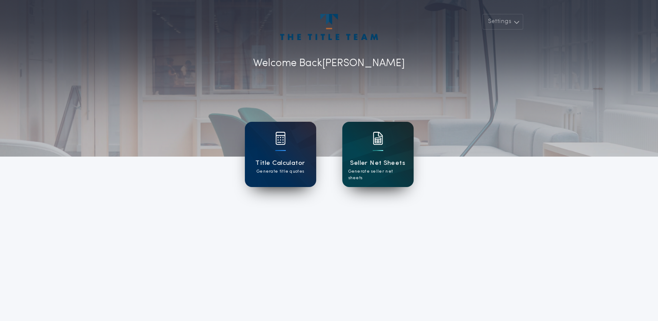  I want to click on button: Settings, so click(503, 22).